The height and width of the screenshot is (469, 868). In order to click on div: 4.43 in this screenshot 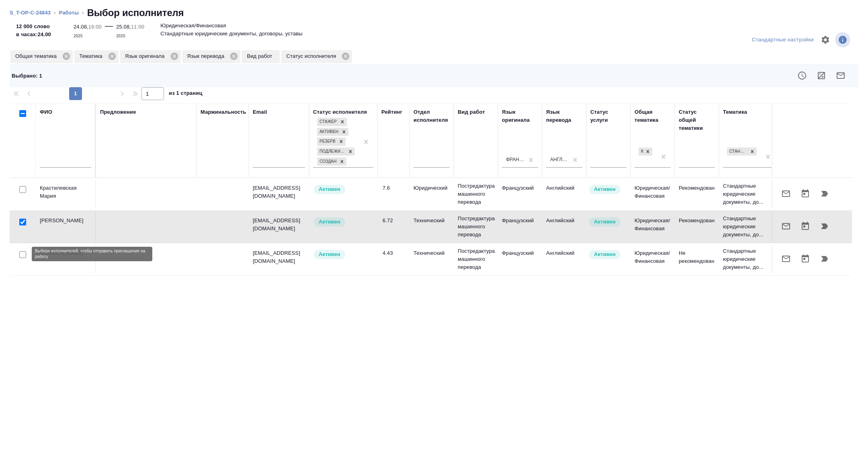, I will do `click(393, 254)`.